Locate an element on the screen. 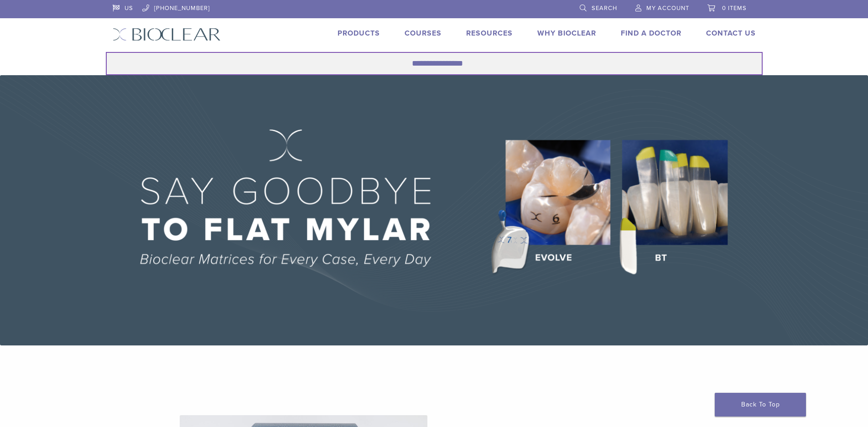 This screenshot has height=427, width=868. span: 0 items is located at coordinates (735, 8).